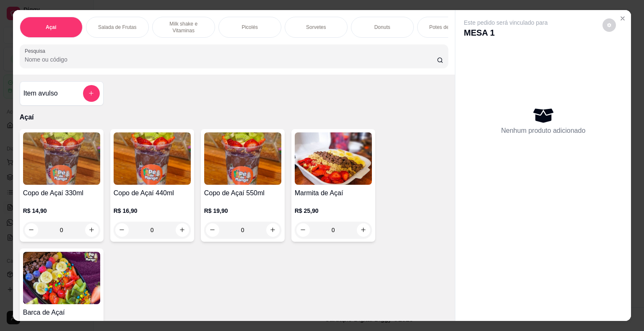  I want to click on h4: Marmita de Açaí, so click(333, 193).